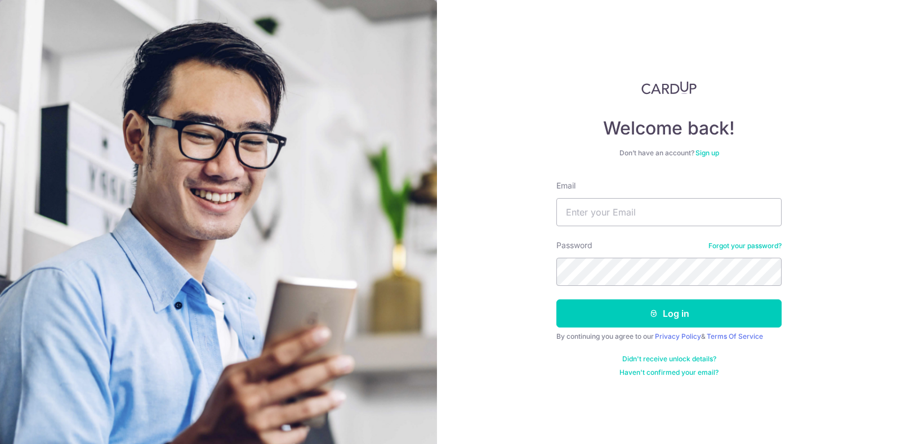 This screenshot has height=444, width=901. I want to click on img: CardUp Logo, so click(669, 88).